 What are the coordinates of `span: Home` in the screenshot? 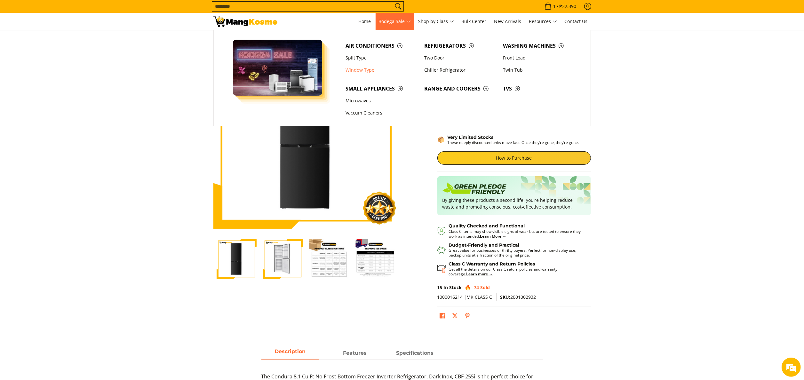 It's located at (365, 21).